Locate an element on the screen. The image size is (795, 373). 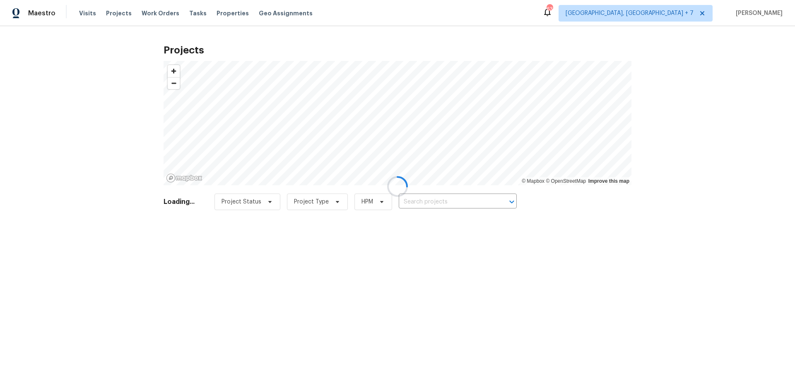
a: Improve this map is located at coordinates (608, 181).